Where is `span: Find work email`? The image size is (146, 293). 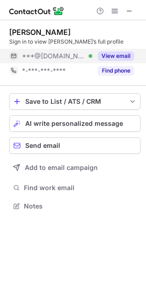 span: Find work email is located at coordinates (80, 188).